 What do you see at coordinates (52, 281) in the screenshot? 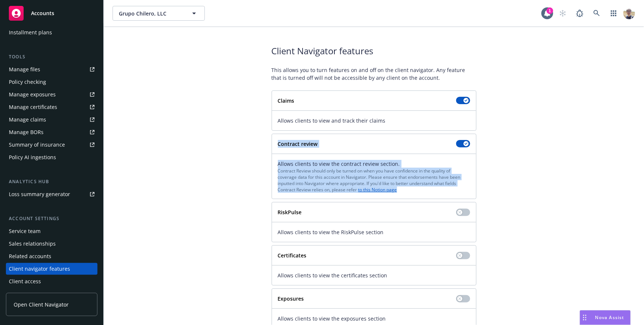
I see `a: Client access` at bounding box center [52, 281].